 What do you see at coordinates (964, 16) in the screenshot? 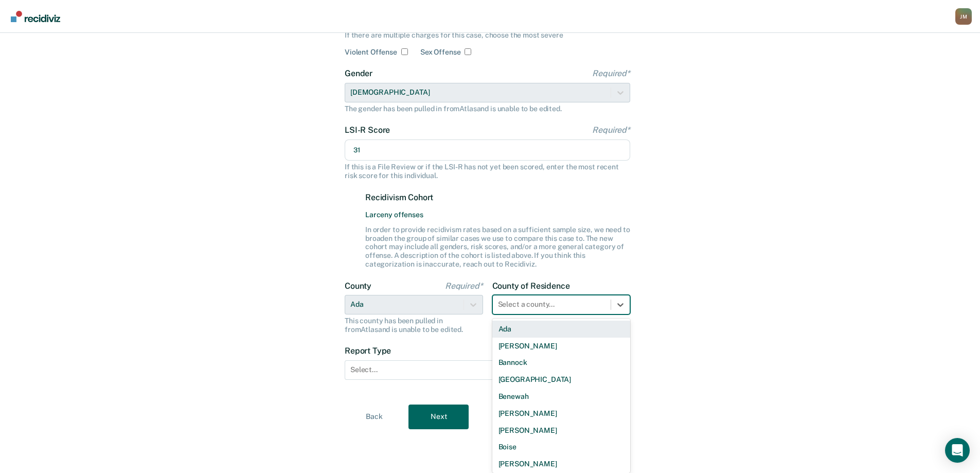
I see `button: Profile dropdown button` at bounding box center [964, 16].